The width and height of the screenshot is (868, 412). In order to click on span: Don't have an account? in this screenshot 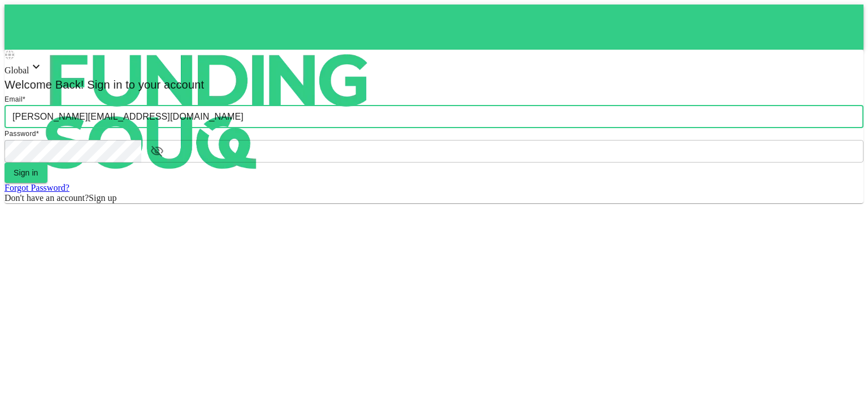, I will do `click(47, 198)`.